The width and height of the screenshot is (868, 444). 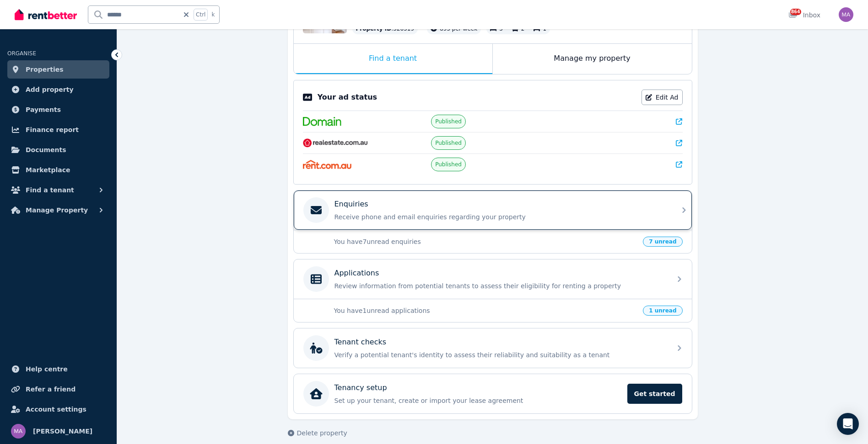 I want to click on p: You have 1 unread applications, so click(x=486, y=311).